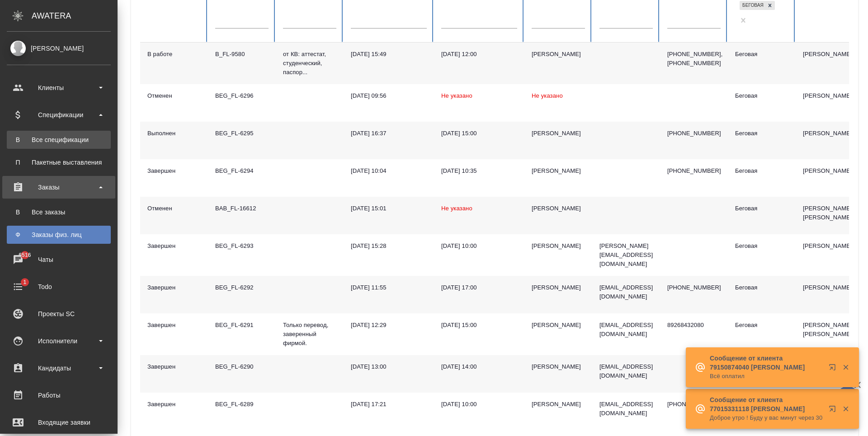 This screenshot has height=436, width=868. Describe the element at coordinates (242, 208) in the screenshot. I see `div: BAB_FL-16612` at that location.